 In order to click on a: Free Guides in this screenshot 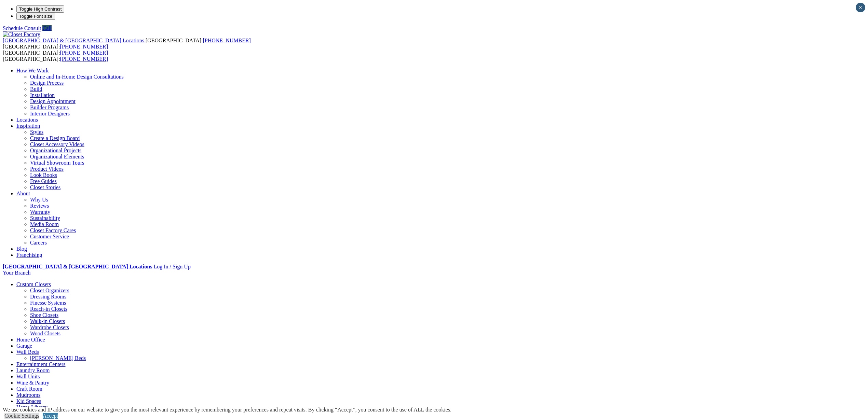, I will do `click(43, 181)`.